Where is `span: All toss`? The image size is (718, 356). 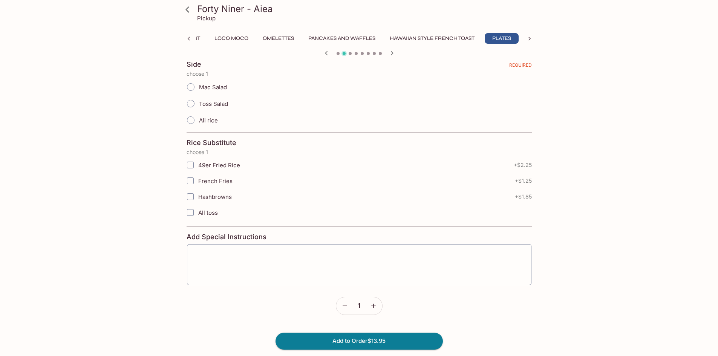 span: All toss is located at coordinates (208, 212).